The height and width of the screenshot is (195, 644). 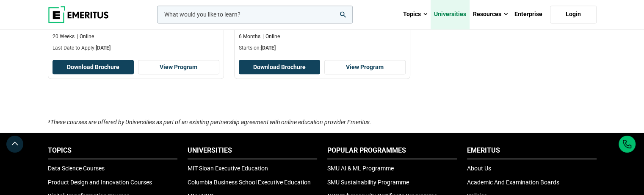 I want to click on i: *These courses are offered by Universities as part of an existing partnership agreement with onli..., so click(x=209, y=122).